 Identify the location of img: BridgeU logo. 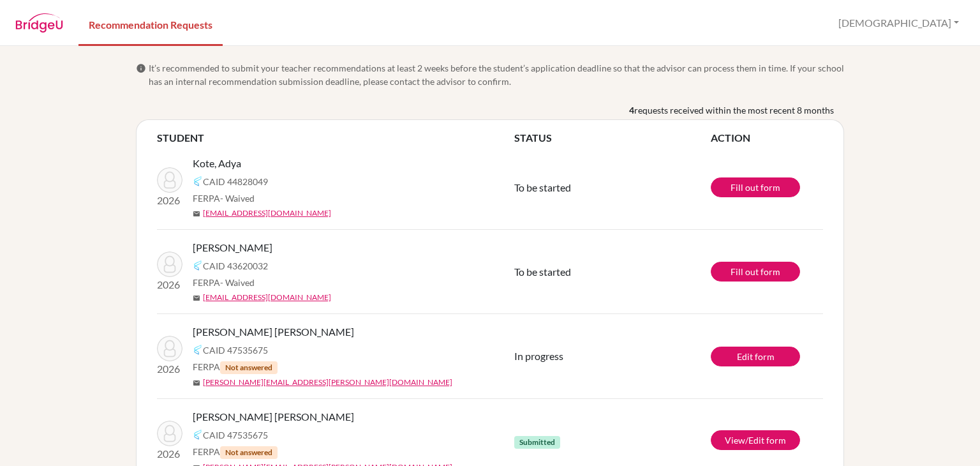
(39, 23).